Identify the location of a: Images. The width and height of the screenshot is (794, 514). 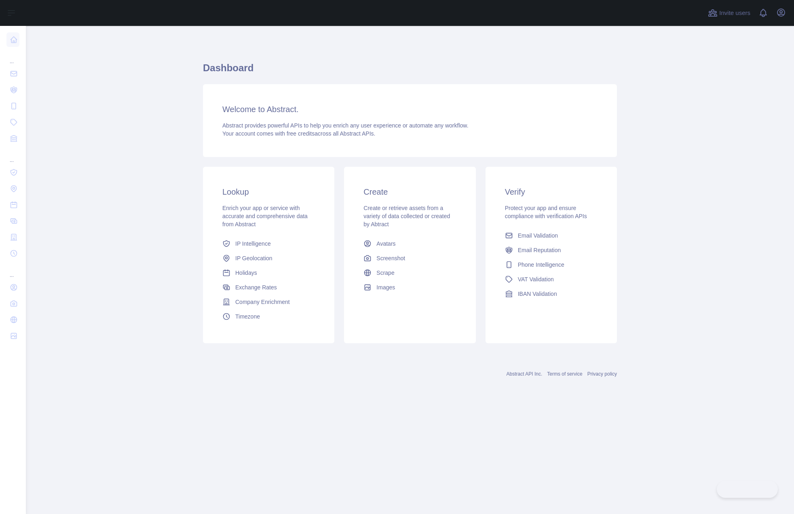
(410, 287).